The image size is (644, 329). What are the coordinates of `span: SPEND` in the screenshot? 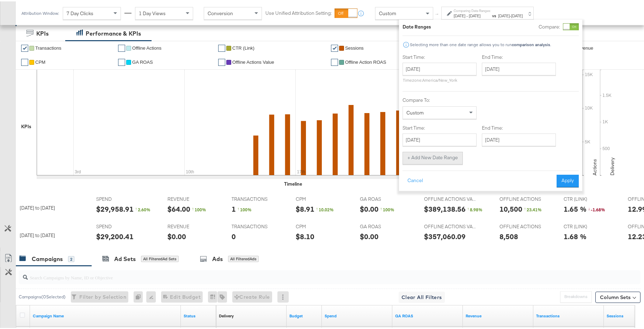 It's located at (122, 198).